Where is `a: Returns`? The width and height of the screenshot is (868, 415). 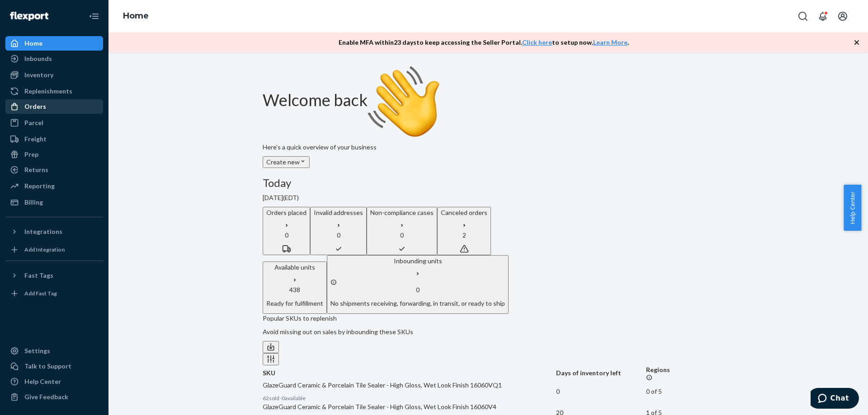 a: Returns is located at coordinates (54, 170).